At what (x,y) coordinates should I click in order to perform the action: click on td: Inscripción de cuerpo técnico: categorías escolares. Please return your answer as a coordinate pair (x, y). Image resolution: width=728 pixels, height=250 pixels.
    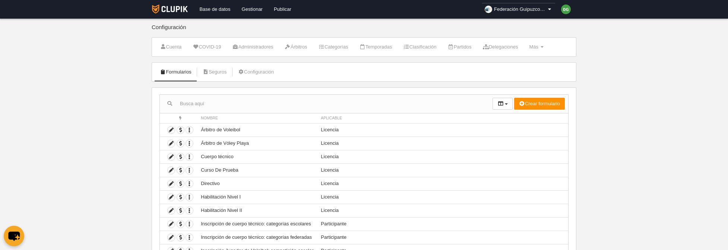
    Looking at the image, I should click on (257, 224).